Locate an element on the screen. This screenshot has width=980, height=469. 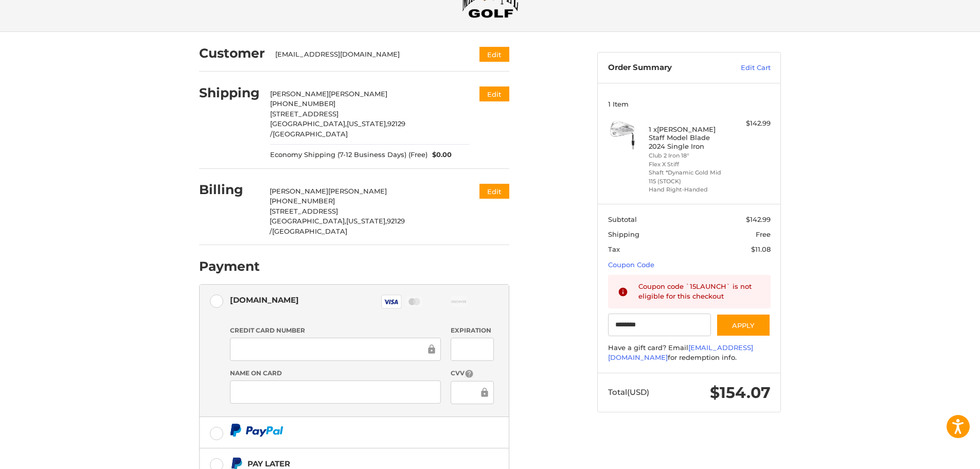
label: Credit Card Number is located at coordinates (336, 330).